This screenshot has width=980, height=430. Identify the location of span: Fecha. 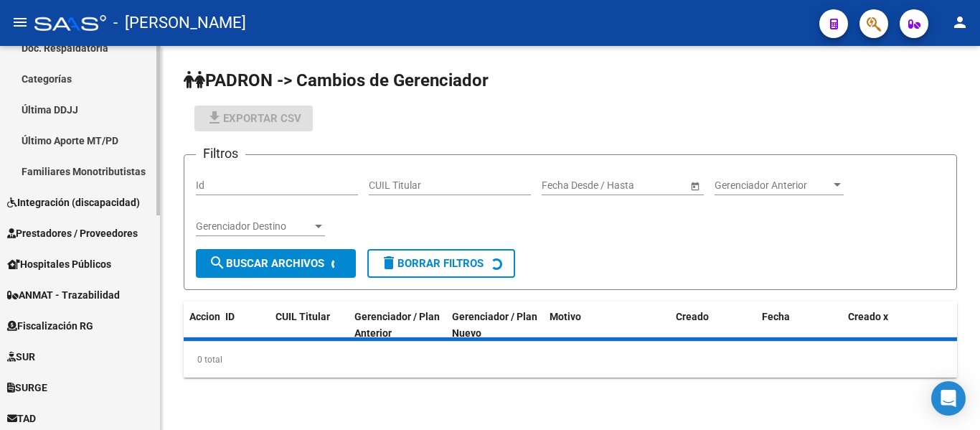
(776, 317).